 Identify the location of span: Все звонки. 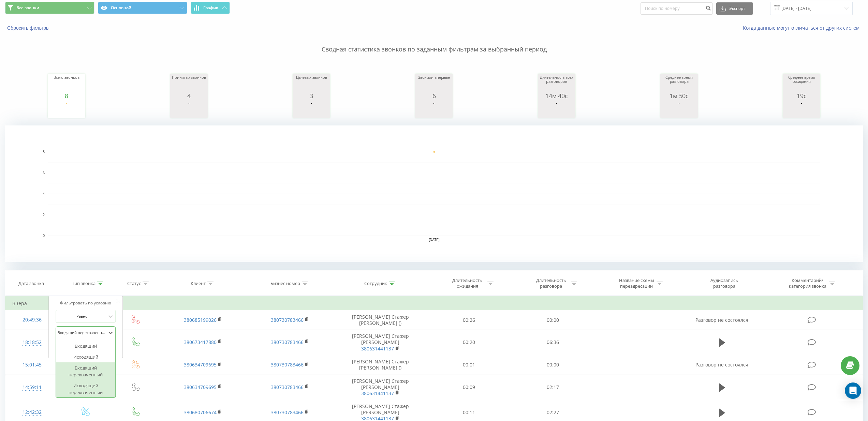
(28, 8).